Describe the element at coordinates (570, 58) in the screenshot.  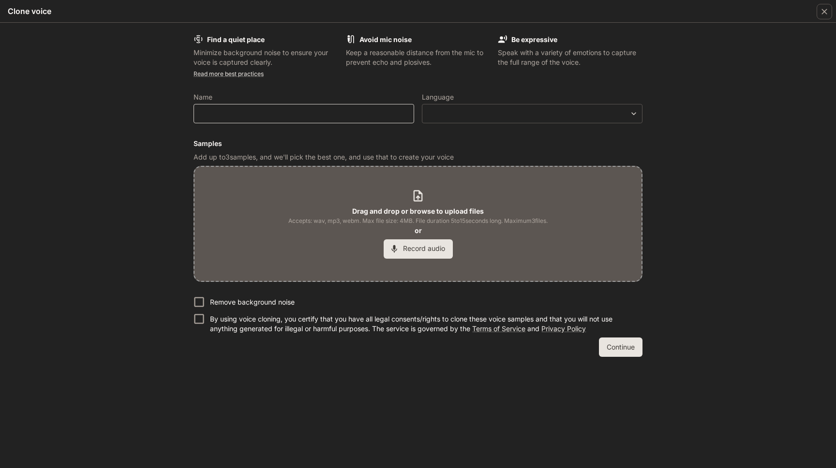
I see `p: Speak with a variety of emotions to capture the full range of the voice.` at that location.